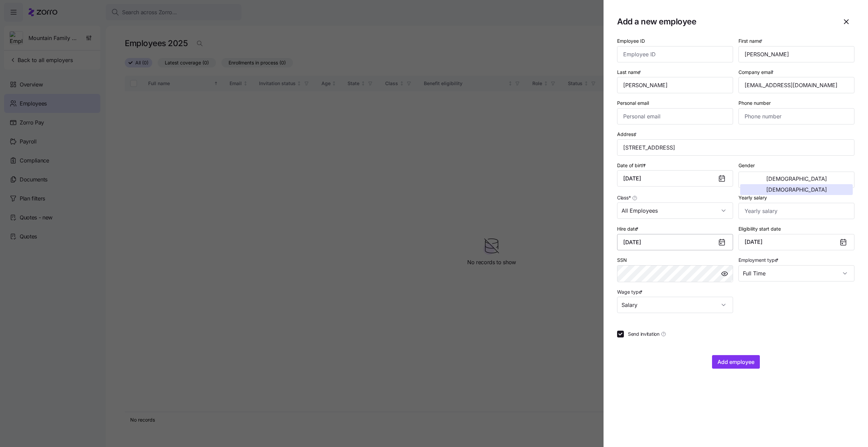 The image size is (868, 447). Describe the element at coordinates (628, 134) in the screenshot. I see `label: Address` at that location.